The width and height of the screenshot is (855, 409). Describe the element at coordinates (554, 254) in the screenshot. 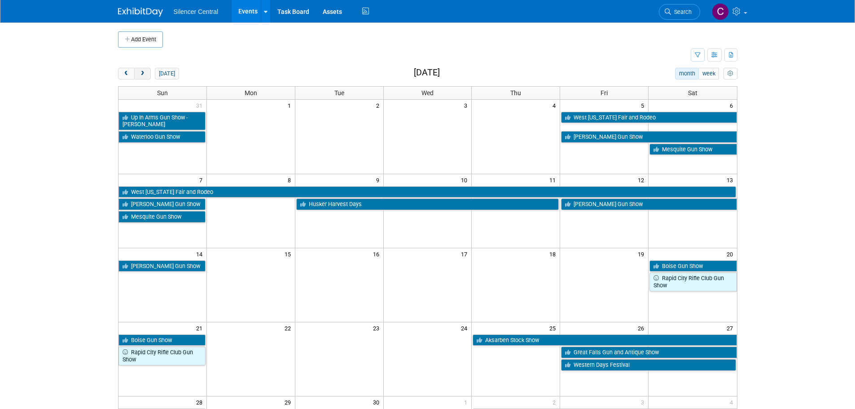

I see `span: 18` at that location.